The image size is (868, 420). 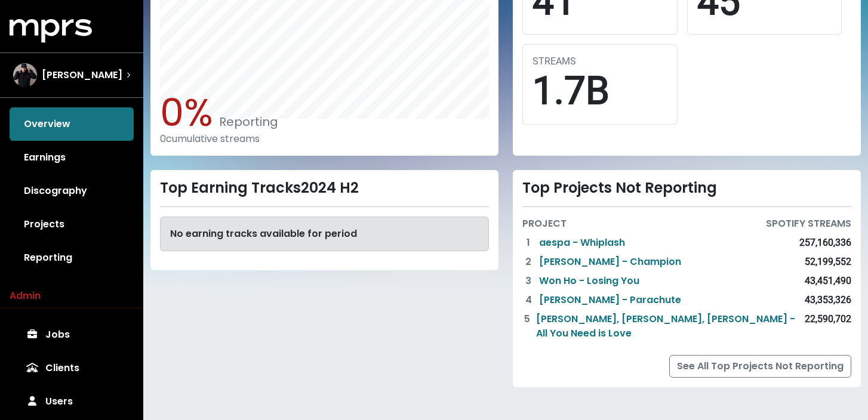 What do you see at coordinates (72, 224) in the screenshot?
I see `a: Projects` at bounding box center [72, 224].